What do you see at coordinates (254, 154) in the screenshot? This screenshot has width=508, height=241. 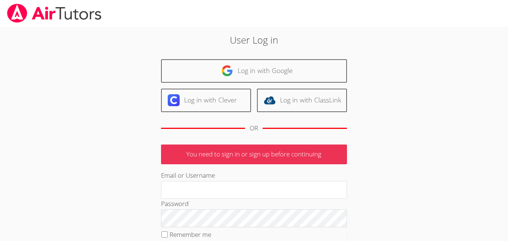 I see `p: You need to sign in or sign up before continuing` at bounding box center [254, 154].